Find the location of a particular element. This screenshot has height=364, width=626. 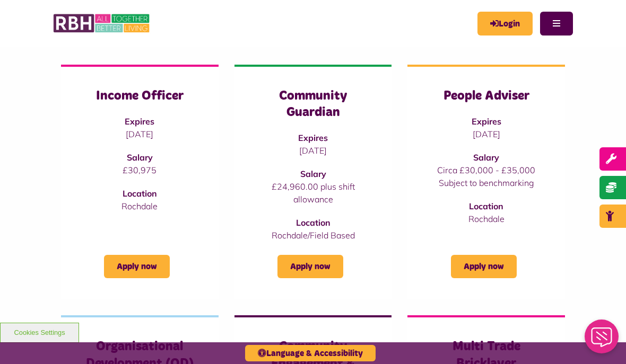

p: £30,975 is located at coordinates (139, 171).